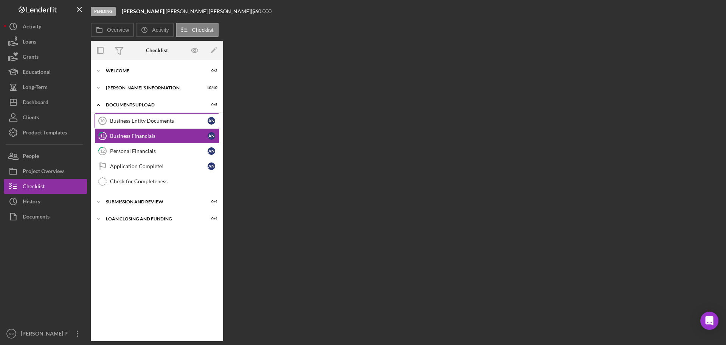 The width and height of the screenshot is (726, 345). Describe the element at coordinates (45, 57) in the screenshot. I see `button: Grants` at that location.